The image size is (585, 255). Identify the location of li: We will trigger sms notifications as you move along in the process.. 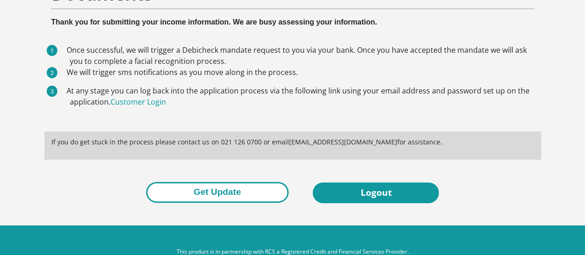
(302, 72).